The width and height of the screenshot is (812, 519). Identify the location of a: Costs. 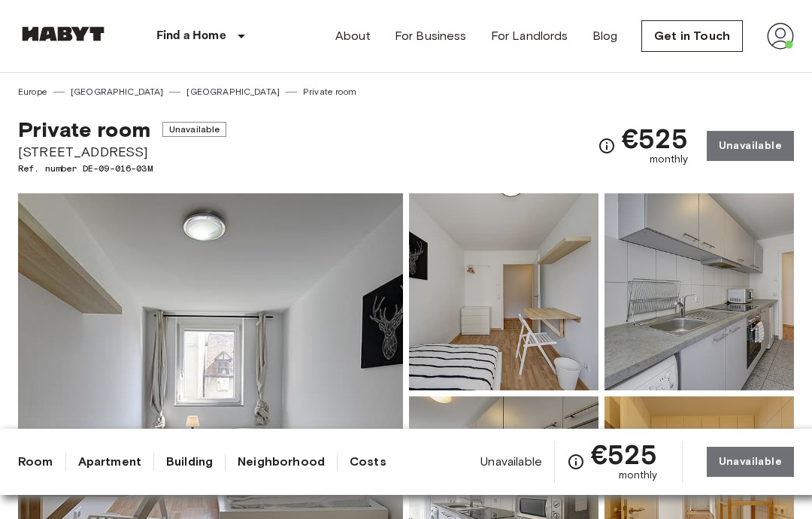
(368, 462).